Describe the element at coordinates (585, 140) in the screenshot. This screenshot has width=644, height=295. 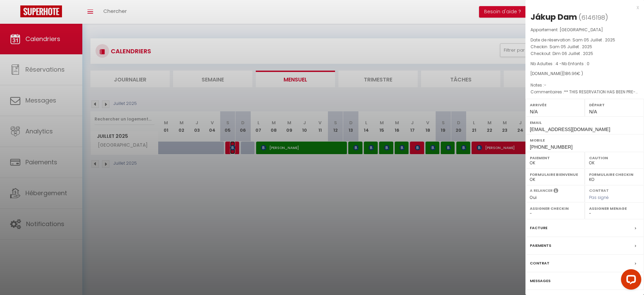
I see `label: Mobile` at that location.